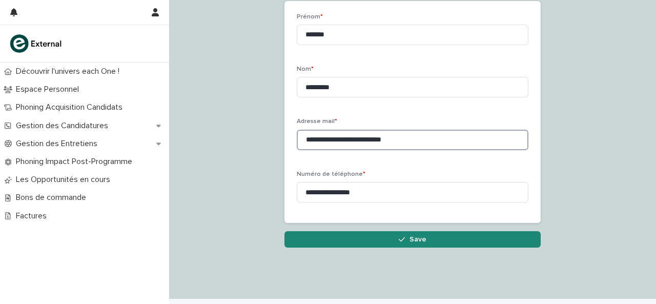 Image resolution: width=656 pixels, height=304 pixels. What do you see at coordinates (413, 239) in the screenshot?
I see `button: Save` at bounding box center [413, 239].